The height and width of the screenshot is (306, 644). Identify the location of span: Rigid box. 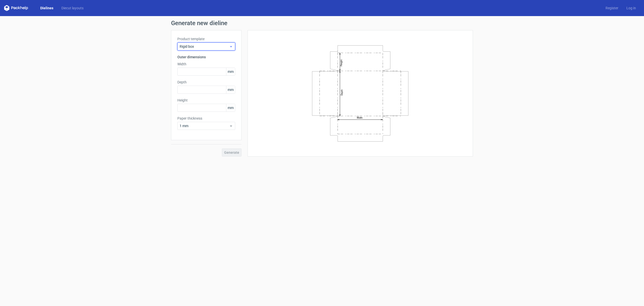
(204, 46).